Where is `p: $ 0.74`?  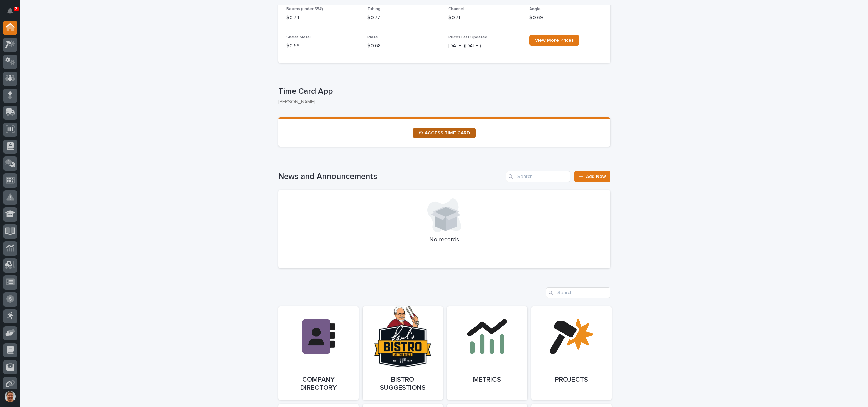 p: $ 0.74 is located at coordinates (322, 18).